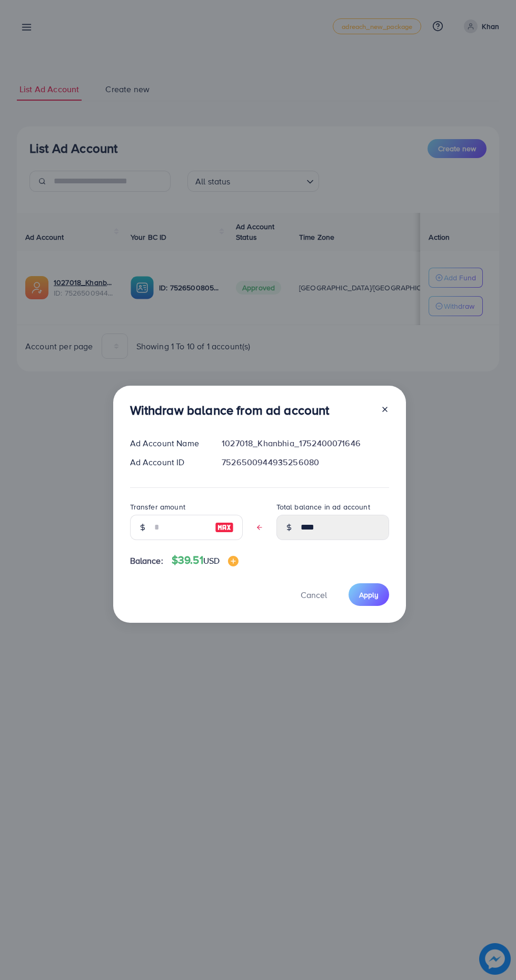 This screenshot has height=980, width=516. What do you see at coordinates (205, 560) in the screenshot?
I see `h4: $39.51` at bounding box center [205, 560].